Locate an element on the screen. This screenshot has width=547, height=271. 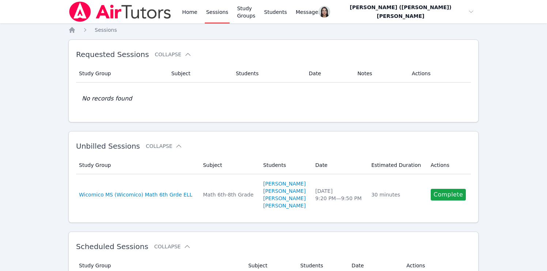
span: Scheduled Sessions is located at coordinates (112, 247).